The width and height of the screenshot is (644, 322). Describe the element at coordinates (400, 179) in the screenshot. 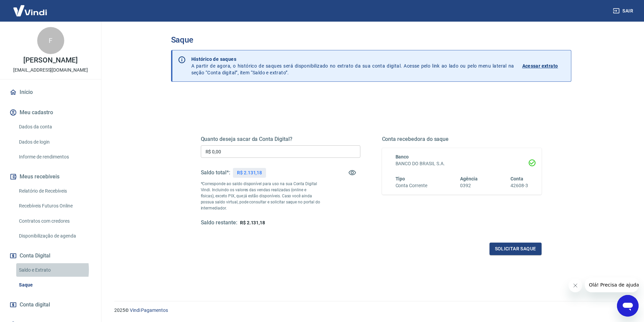

I see `span: Tipo` at that location.